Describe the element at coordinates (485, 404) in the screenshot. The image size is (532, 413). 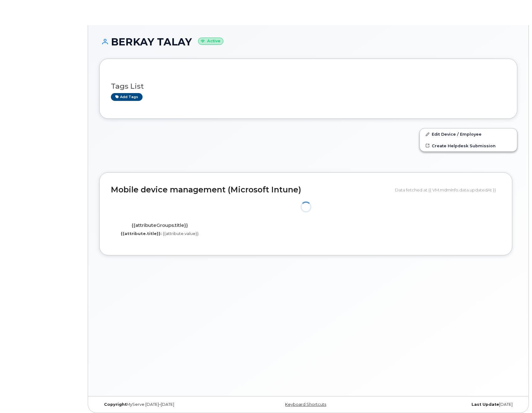
I see `strong: Last Update` at that location.